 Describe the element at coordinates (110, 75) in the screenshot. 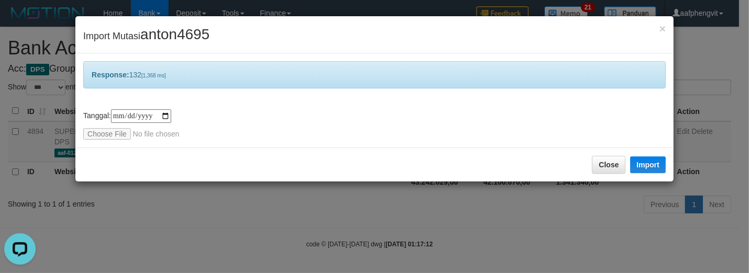

I see `b: Response:` at that location.